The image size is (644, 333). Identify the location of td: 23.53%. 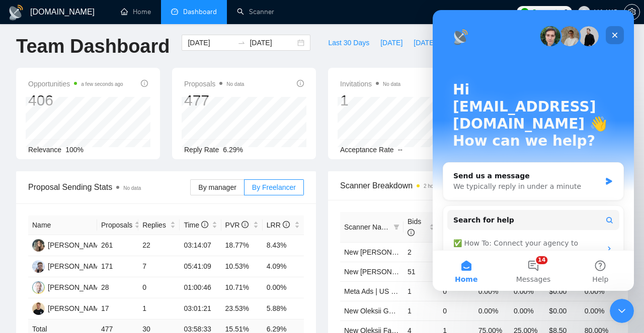
(242, 309).